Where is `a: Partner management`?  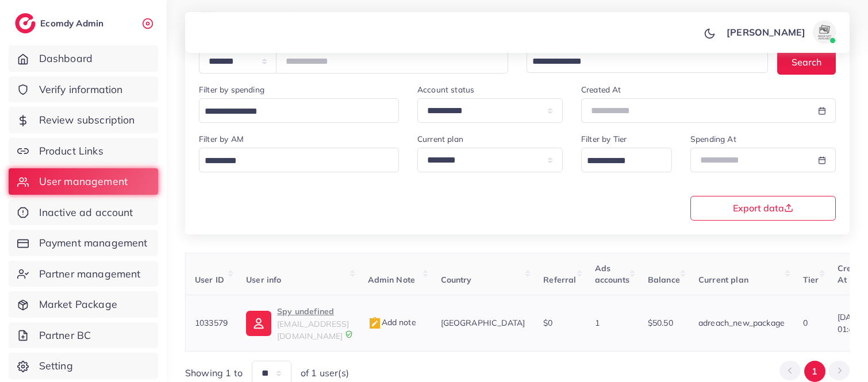 a: Partner management is located at coordinates (84, 274).